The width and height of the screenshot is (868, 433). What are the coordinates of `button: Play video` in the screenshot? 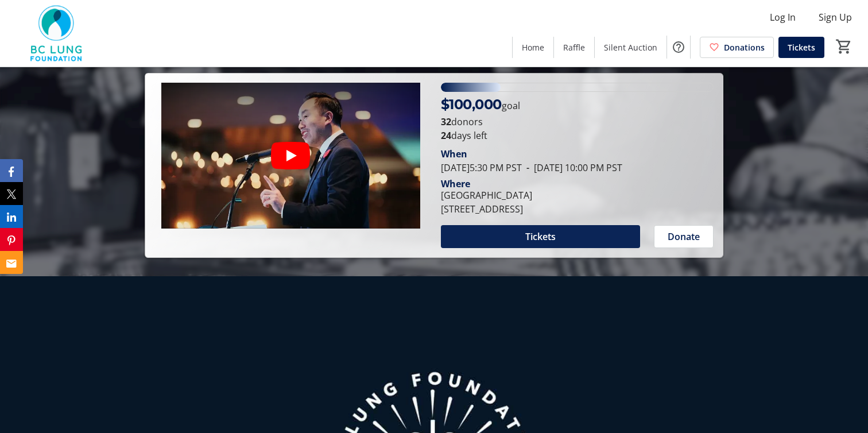 It's located at (290, 156).